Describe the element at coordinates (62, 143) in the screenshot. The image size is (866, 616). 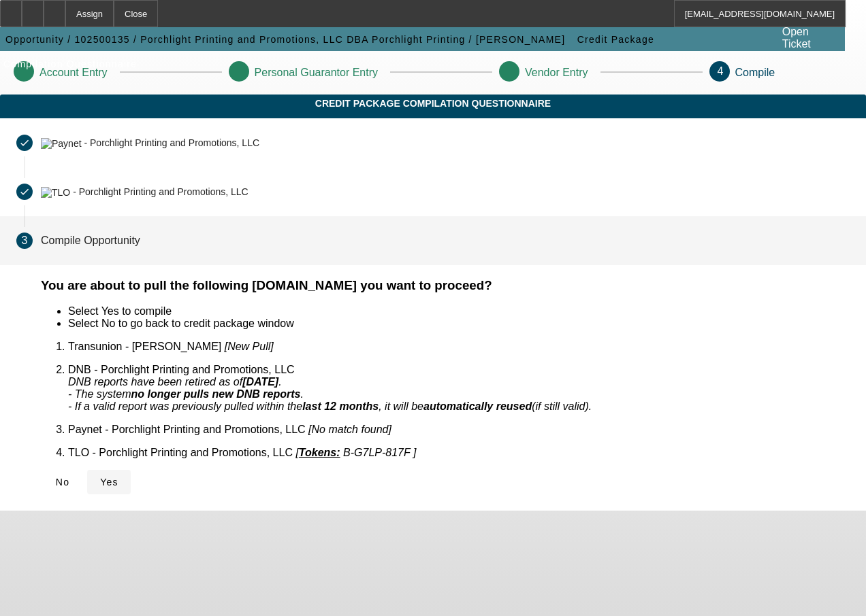
I see `img: Paynet` at that location.